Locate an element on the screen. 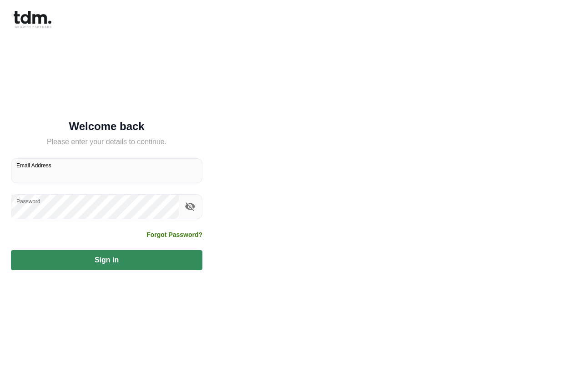 The image size is (569, 392). h5: Welcome back is located at coordinates (106, 127).